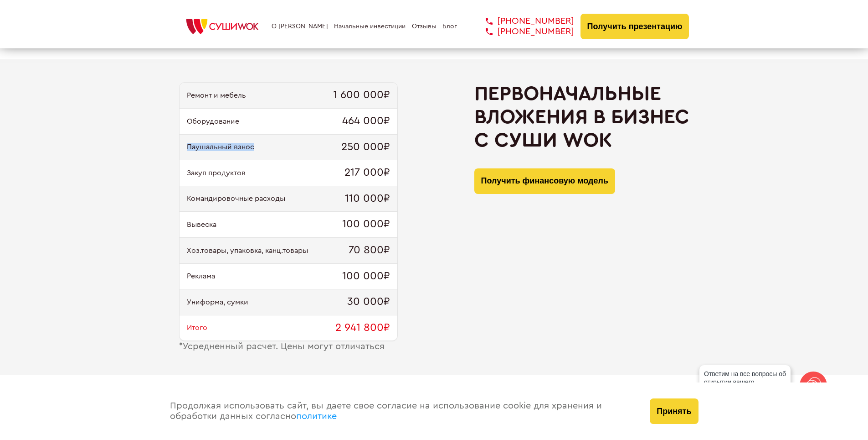  I want to click on span: Закуп продуктов, so click(216, 173).